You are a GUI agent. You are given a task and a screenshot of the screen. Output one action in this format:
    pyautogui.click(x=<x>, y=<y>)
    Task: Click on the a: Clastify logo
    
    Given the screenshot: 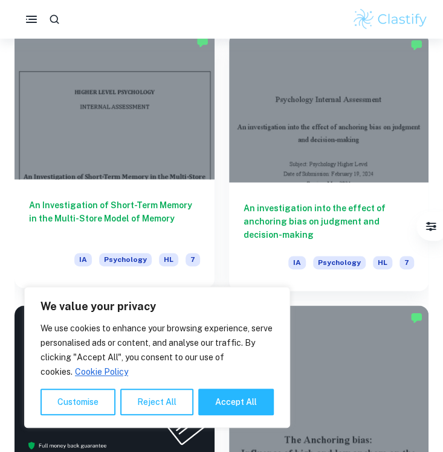 What is the action you would take?
    pyautogui.click(x=389, y=19)
    